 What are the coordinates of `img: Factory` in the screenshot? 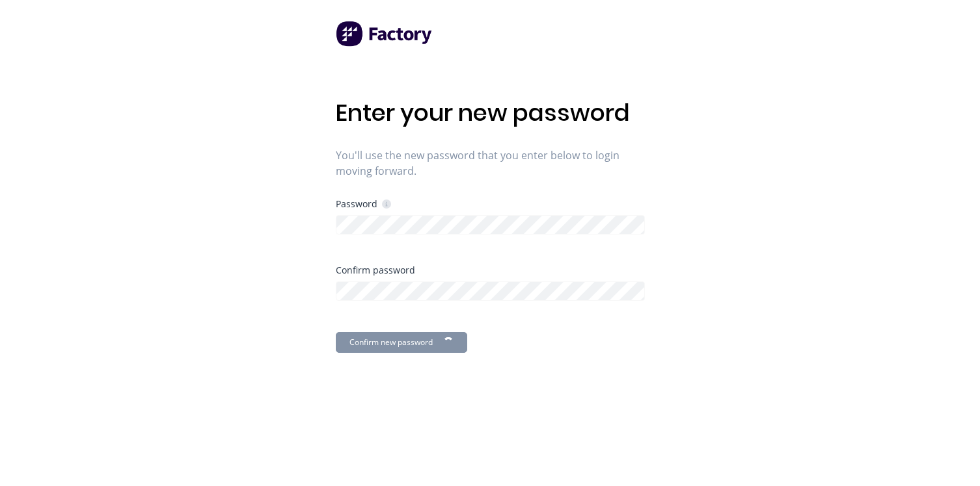 It's located at (385, 34).